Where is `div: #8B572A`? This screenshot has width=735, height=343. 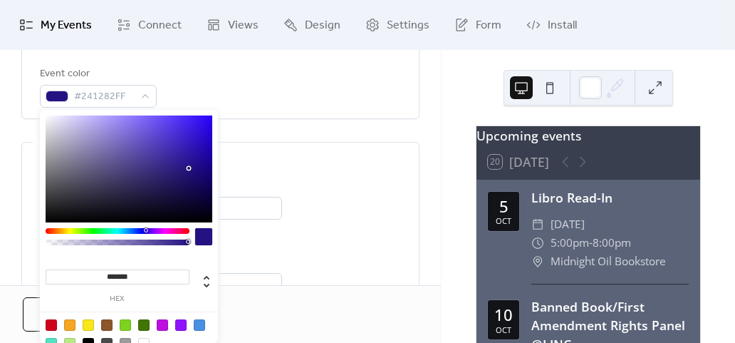 div: #8B572A is located at coordinates (107, 325).